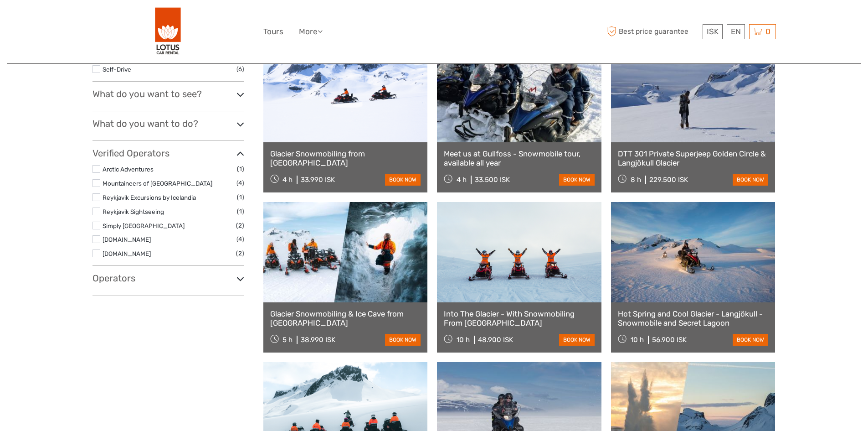  I want to click on div: 38.990 ISK, so click(318, 340).